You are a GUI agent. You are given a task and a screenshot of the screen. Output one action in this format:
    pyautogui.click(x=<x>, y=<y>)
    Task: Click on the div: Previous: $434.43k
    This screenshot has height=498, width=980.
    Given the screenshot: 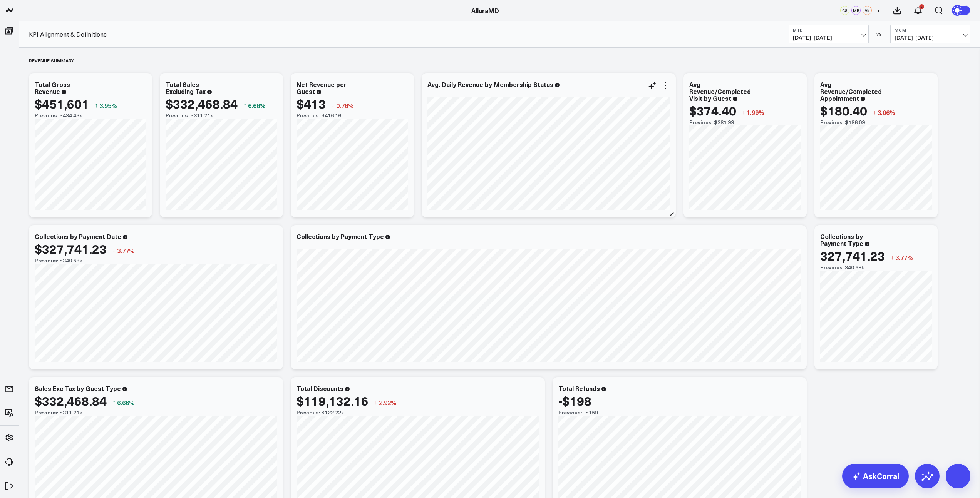 What is the action you would take?
    pyautogui.click(x=91, y=116)
    